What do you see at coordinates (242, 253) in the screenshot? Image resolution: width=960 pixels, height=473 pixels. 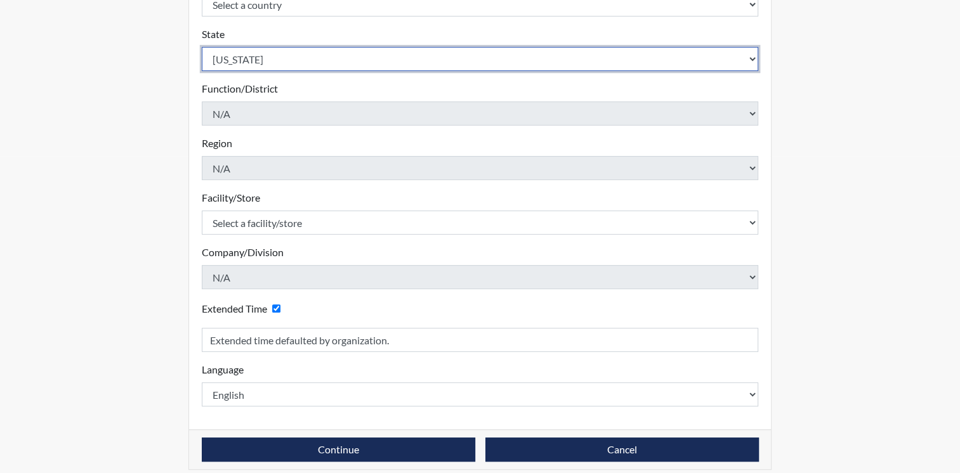 I see `label: Company/Division` at bounding box center [242, 253].